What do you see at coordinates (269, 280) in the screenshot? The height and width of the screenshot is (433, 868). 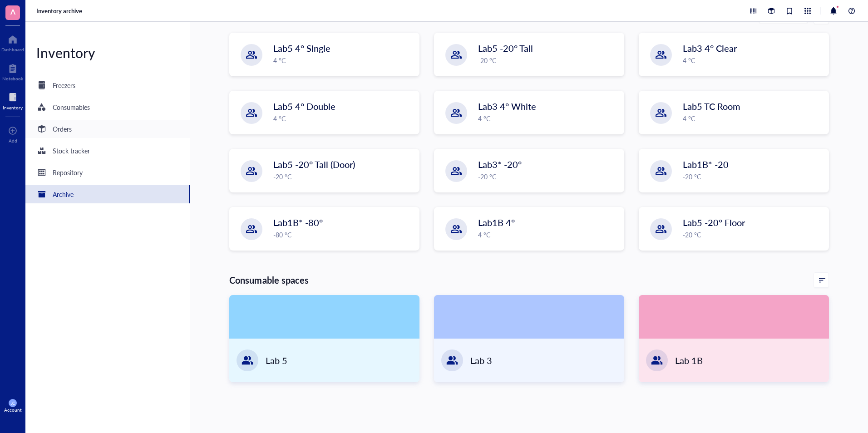 I see `div: Consumable spaces` at bounding box center [269, 280].